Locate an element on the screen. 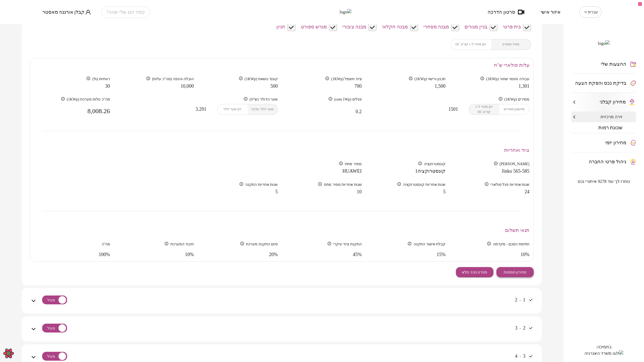 This screenshot has width=644, height=362. span: עלות סולארי ש"ח is located at coordinates (512, 65).